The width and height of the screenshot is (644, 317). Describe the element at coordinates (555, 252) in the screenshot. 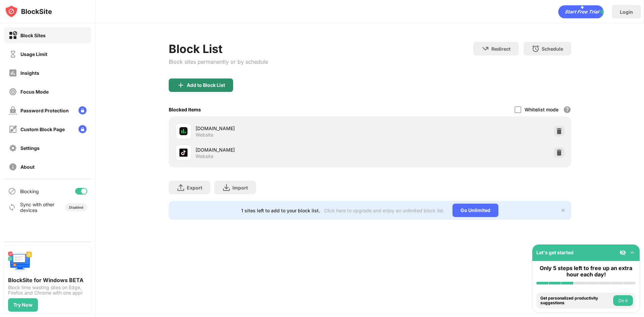

I see `div: Let's get started` at that location.